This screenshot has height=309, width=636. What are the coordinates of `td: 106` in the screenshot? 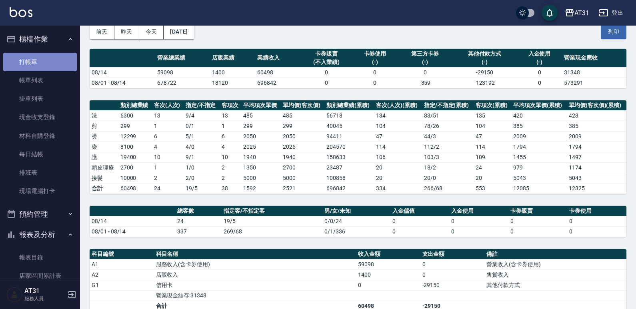 It's located at (398, 157).